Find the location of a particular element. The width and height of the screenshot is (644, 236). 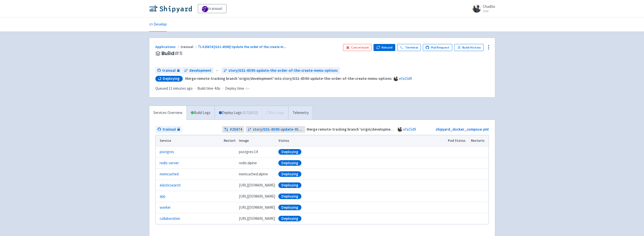

th: Pod Status is located at coordinates (457, 141).